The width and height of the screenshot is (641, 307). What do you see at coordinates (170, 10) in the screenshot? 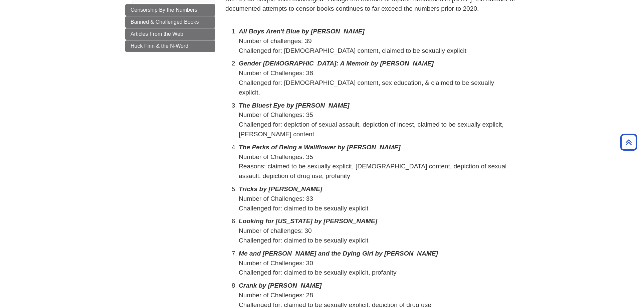
I see `a: Censorship By the Numbers` at bounding box center [170, 10].